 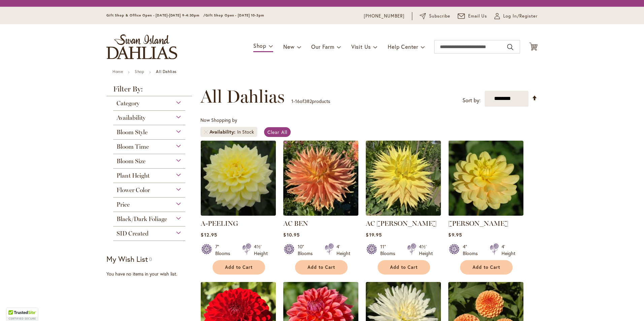 I want to click on span: Visit Us, so click(x=361, y=46).